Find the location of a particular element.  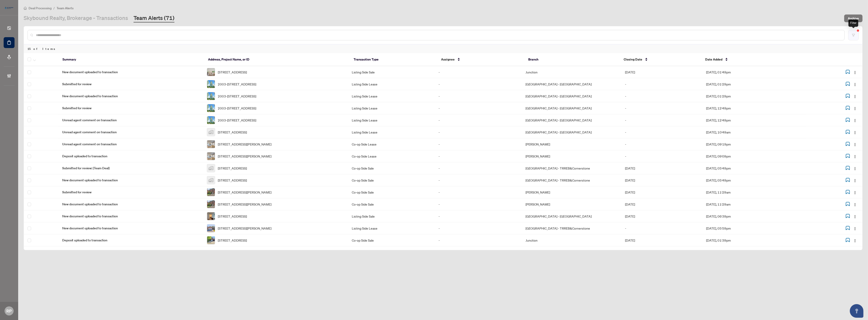

th: Address, Project Name, or ID is located at coordinates (277, 60).